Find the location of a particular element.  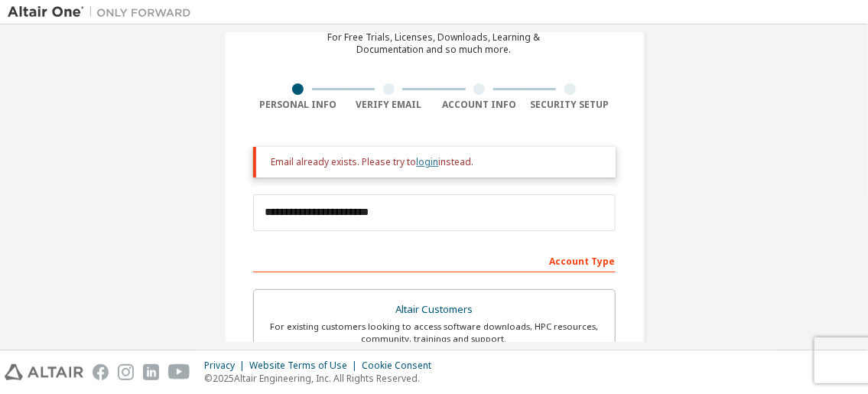

div: Cookie Consent is located at coordinates (400, 366).